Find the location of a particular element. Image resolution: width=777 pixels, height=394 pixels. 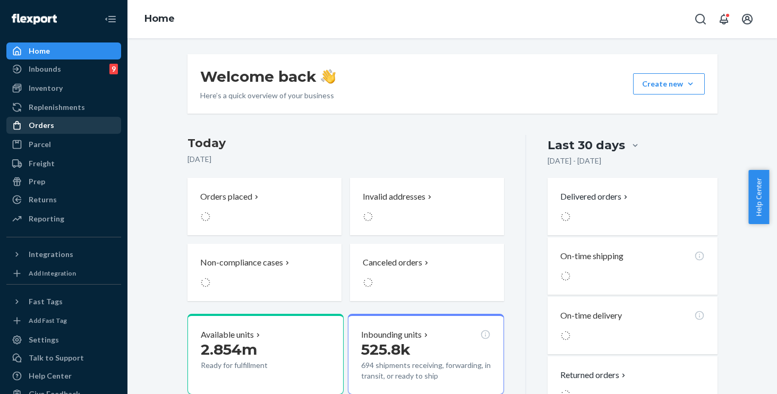

button: Open notifications is located at coordinates (724, 19).